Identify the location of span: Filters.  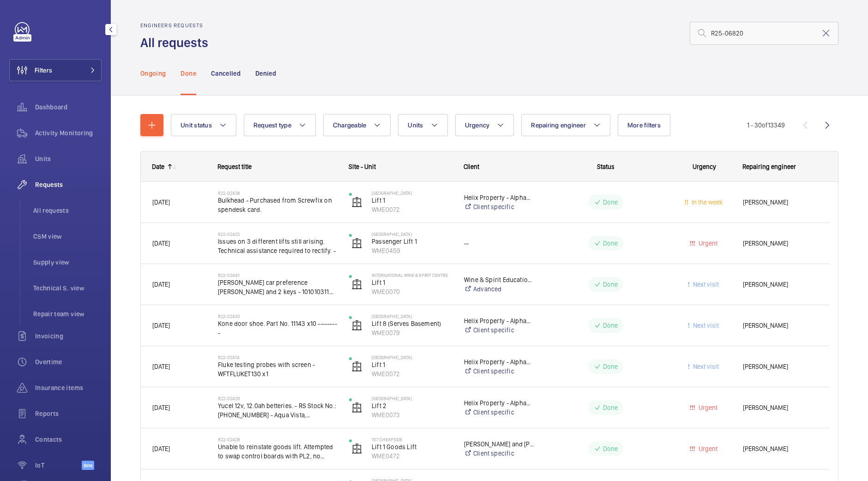
(43, 70).